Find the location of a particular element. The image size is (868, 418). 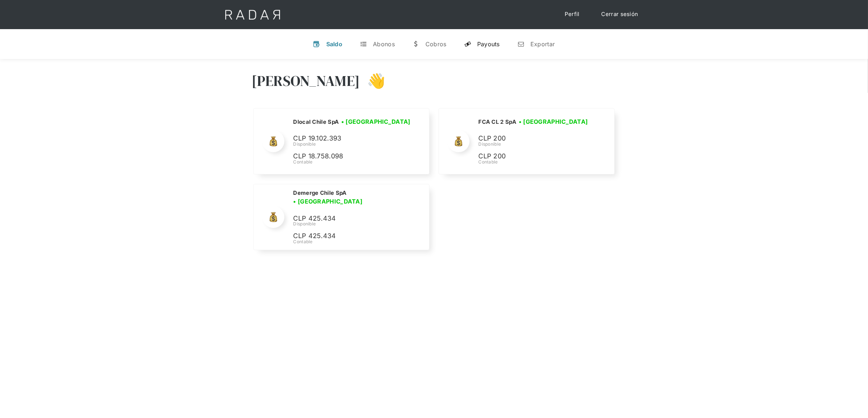

p: CLP 19.102.393 is located at coordinates (348, 139).